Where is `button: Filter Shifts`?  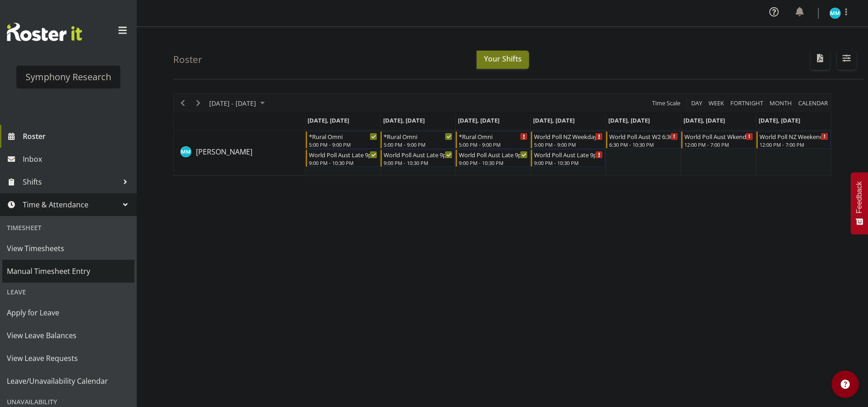 button: Filter Shifts is located at coordinates (846, 60).